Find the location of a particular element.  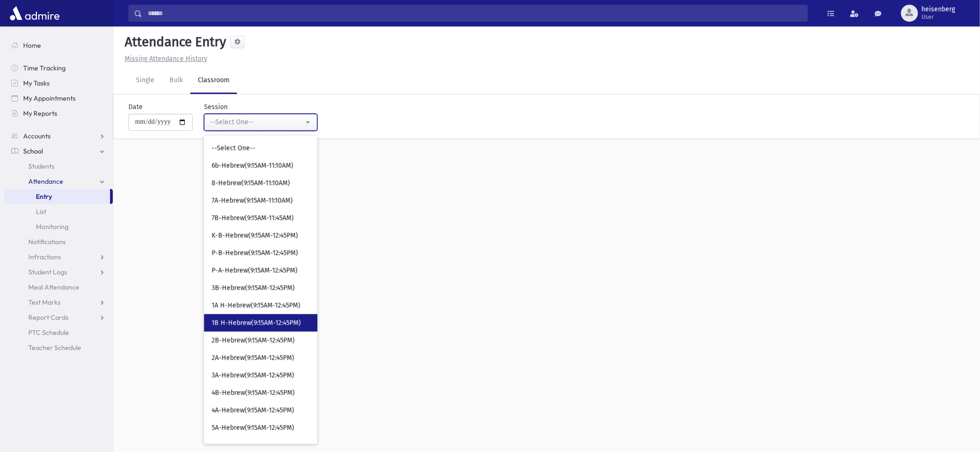

label: Session is located at coordinates (216, 107).